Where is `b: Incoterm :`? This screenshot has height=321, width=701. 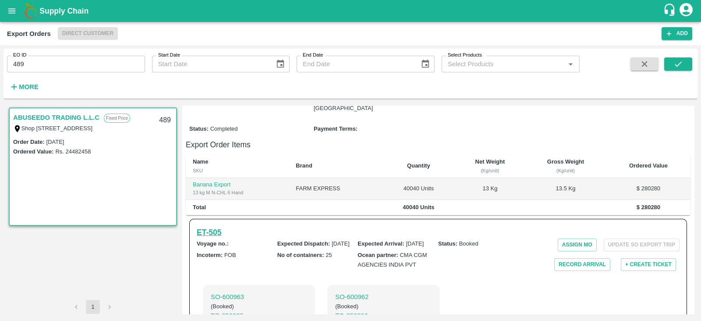 b: Incoterm : is located at coordinates (209, 255).